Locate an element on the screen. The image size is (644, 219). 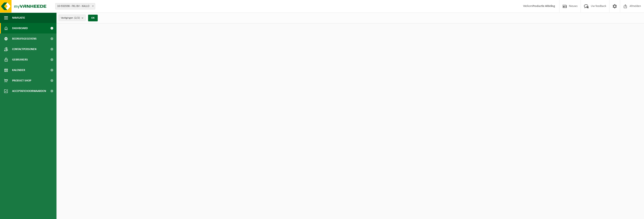
span: Kalender is located at coordinates (19, 70).